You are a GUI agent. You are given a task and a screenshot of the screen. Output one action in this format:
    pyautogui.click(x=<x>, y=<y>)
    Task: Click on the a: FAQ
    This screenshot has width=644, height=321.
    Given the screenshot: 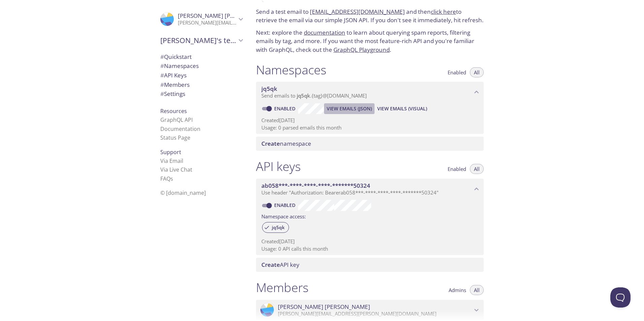 What is the action you would take?
    pyautogui.click(x=167, y=179)
    